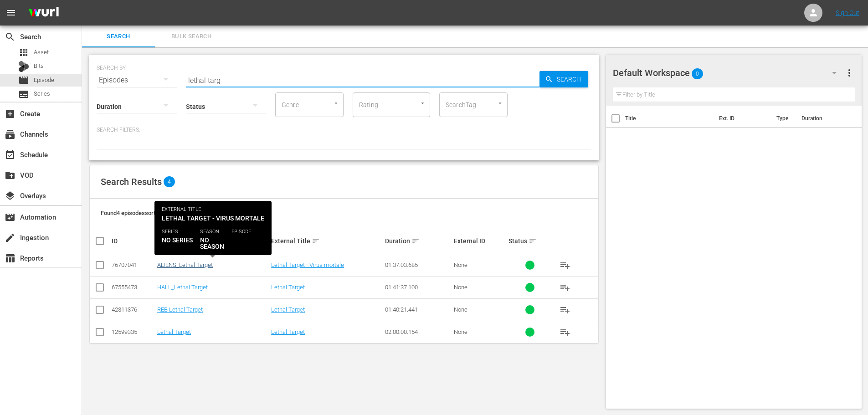 The image size is (868, 415). Describe the element at coordinates (850, 73) in the screenshot. I see `span: more_vert` at that location.